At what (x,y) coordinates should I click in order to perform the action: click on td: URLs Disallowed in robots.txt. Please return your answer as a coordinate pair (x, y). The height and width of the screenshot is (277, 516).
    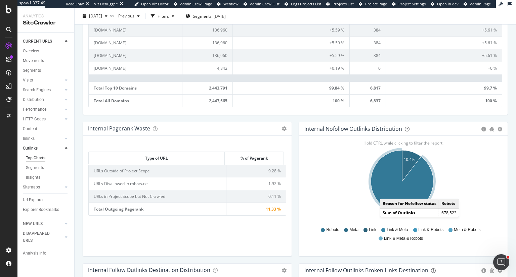
    Looking at the image, I should click on (158, 184).